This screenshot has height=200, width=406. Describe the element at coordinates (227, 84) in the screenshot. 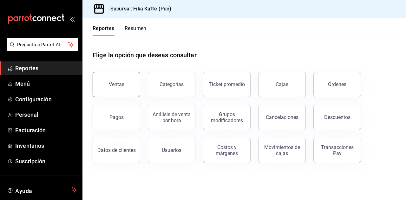

I see `div: Ticket promedio` at that location.